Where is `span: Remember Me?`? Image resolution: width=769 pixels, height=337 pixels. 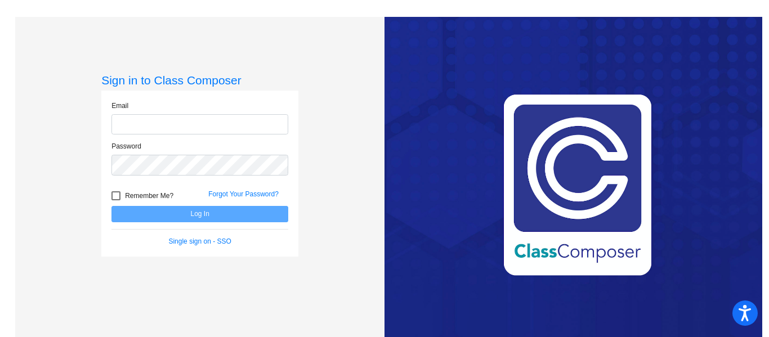
span: Remember Me? is located at coordinates (149, 196).